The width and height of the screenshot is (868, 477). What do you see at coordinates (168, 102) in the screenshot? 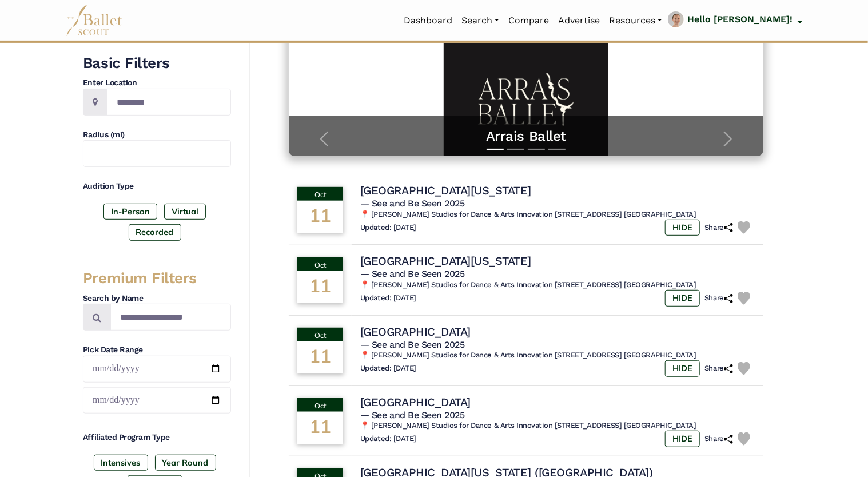
I see `input: Location` at bounding box center [168, 102].